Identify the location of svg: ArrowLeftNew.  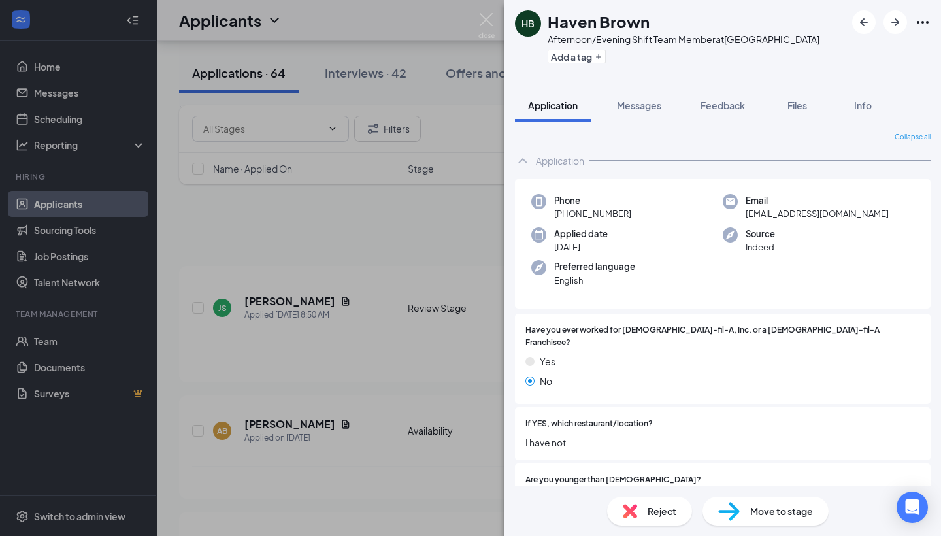
(864, 22).